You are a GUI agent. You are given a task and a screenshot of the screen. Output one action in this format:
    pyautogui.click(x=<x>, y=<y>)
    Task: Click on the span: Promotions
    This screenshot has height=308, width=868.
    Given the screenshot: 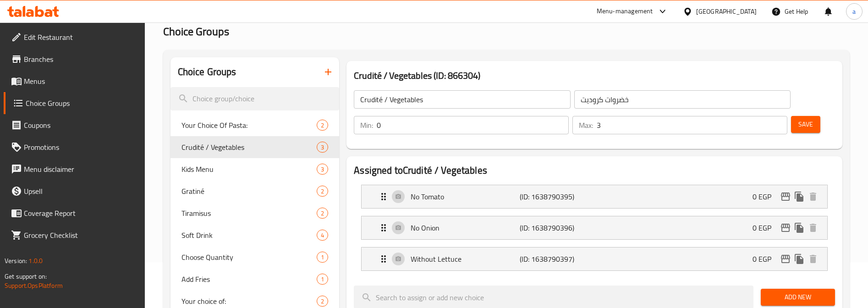 What is the action you would take?
    pyautogui.click(x=80, y=147)
    